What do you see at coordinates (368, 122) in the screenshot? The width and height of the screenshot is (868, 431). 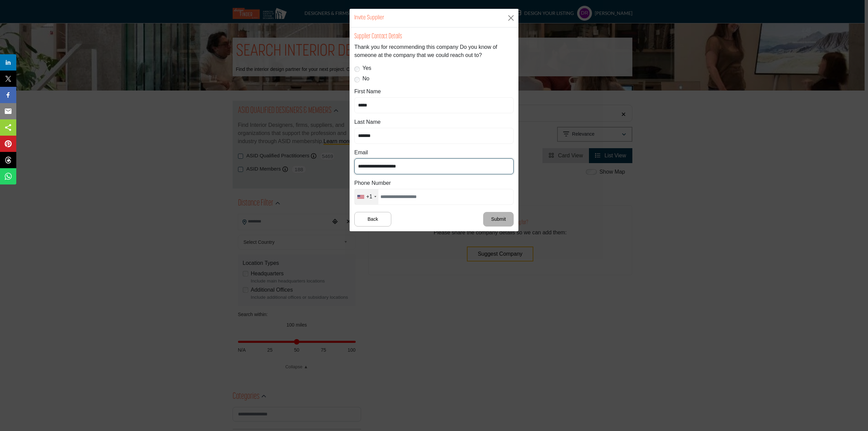 I see `label: Last Name` at bounding box center [368, 122].